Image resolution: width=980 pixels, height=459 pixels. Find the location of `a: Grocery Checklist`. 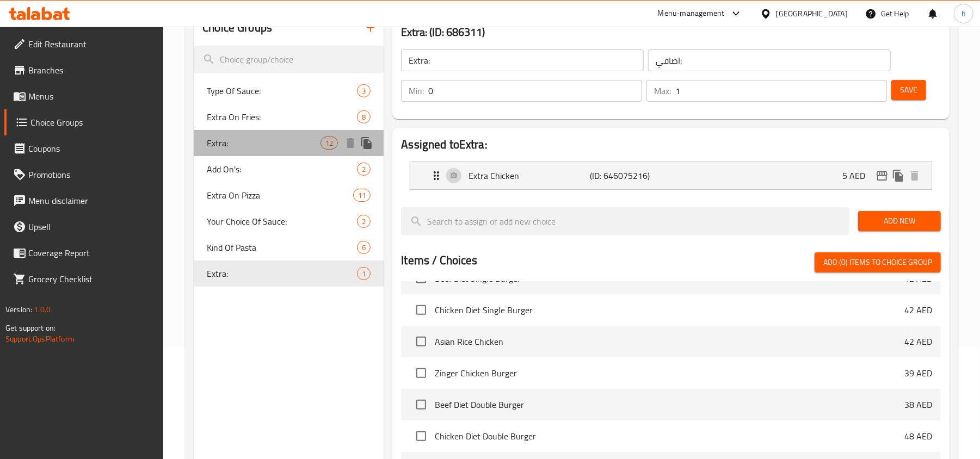

a: Grocery Checklist is located at coordinates (83, 279).